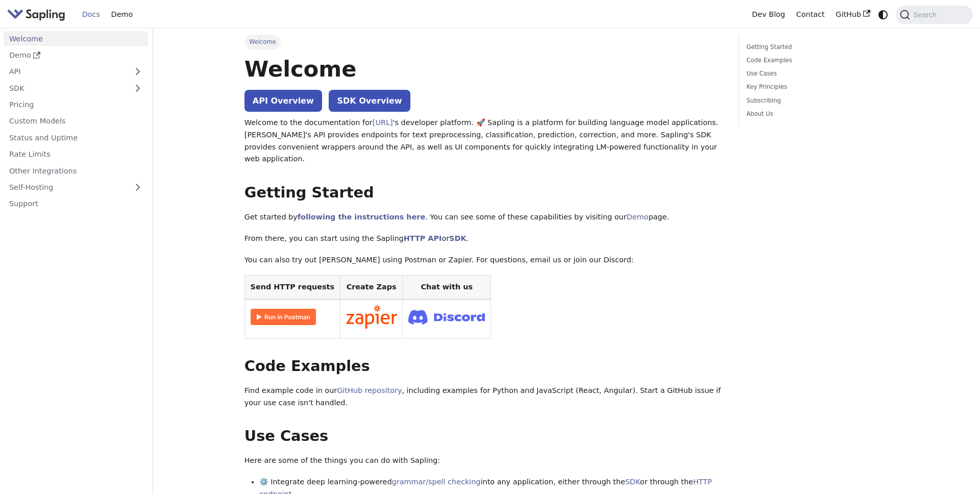 This screenshot has height=494, width=980. I want to click on a: SDK Overview, so click(369, 100).